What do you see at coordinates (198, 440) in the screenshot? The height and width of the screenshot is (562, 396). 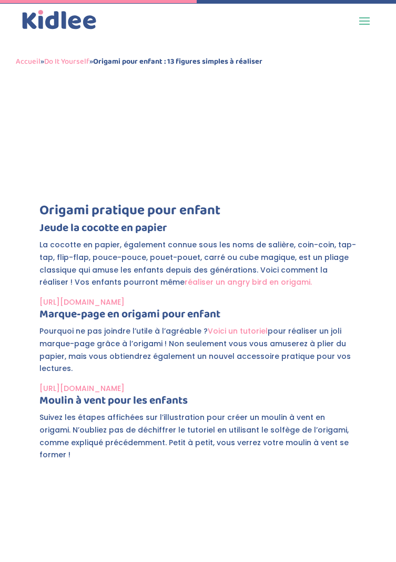 I see `p: Suivez les étapes affichées sur l’illustration pour créer un moulin à vent en origami. N’oubliez ...` at bounding box center [198, 440].